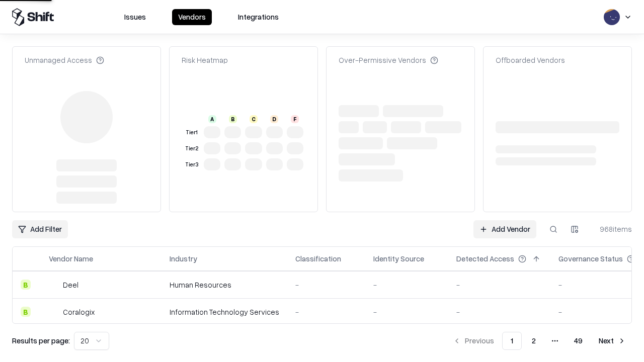  What do you see at coordinates (505, 229) in the screenshot?
I see `a: Add Vendor` at bounding box center [505, 229].